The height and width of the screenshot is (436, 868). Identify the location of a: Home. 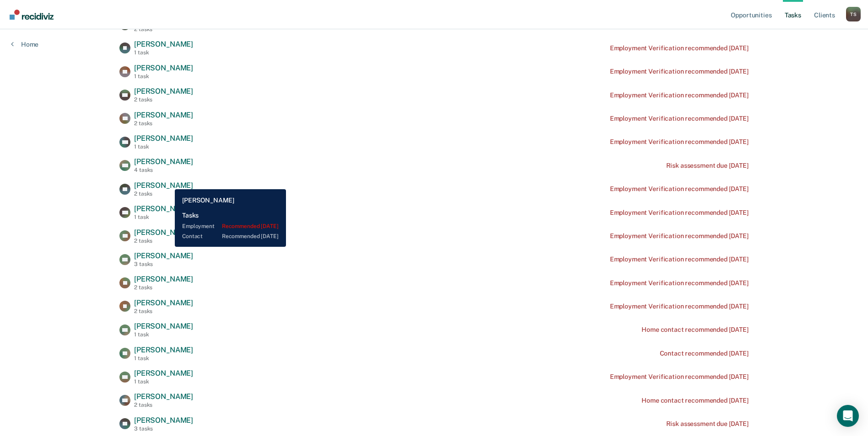
(25, 44).